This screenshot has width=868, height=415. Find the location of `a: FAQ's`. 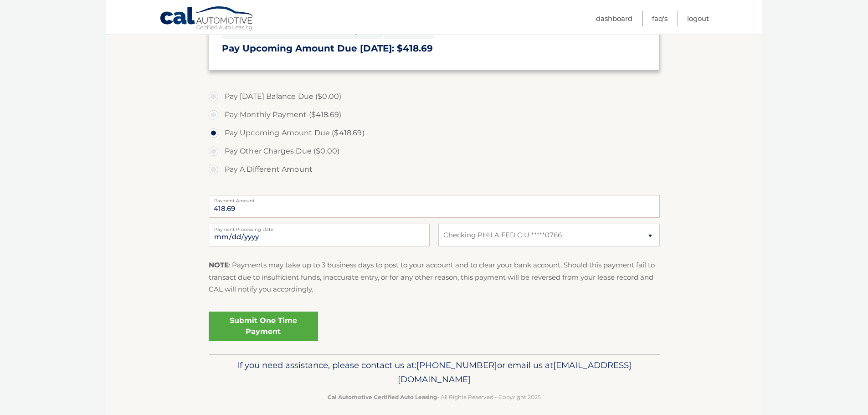

a: FAQ's is located at coordinates (659, 18).